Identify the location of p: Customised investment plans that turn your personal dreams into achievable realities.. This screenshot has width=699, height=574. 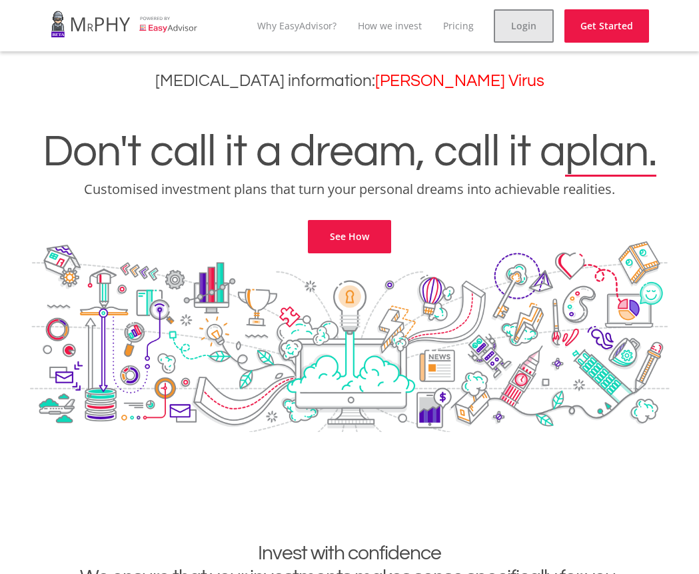
(349, 189).